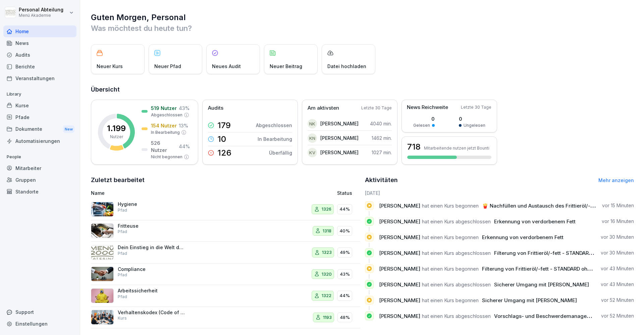 This screenshot has width=644, height=335. What do you see at coordinates (40, 157) in the screenshot?
I see `p: People` at bounding box center [40, 157].